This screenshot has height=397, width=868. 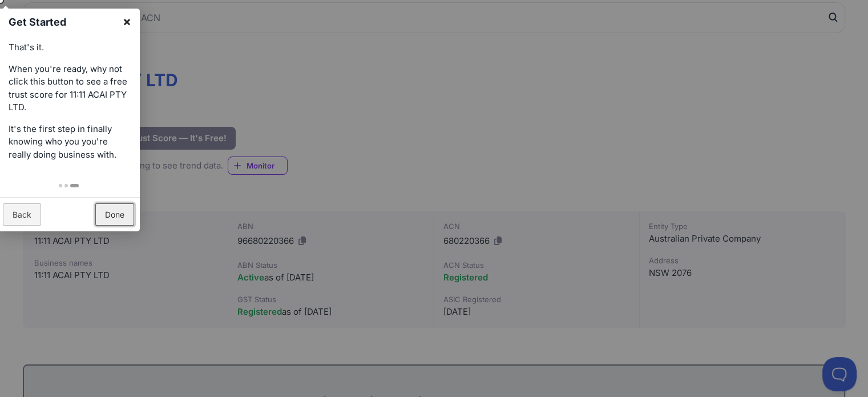 What do you see at coordinates (62, 22) in the screenshot?
I see `h1: Get Started` at bounding box center [62, 22].